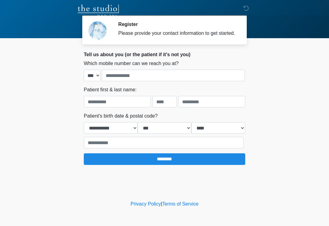 The image size is (329, 226). I want to click on label: Patient's birth date & postal code?, so click(121, 116).